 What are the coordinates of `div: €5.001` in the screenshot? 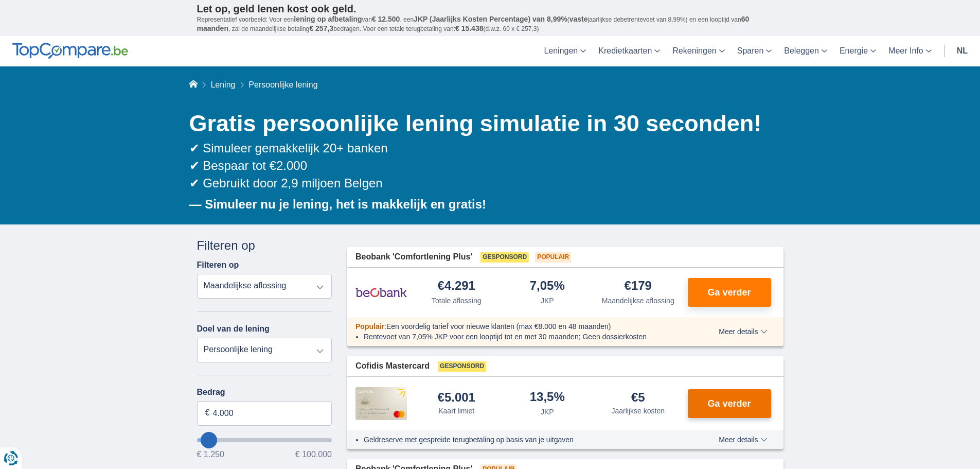 It's located at (457, 397).